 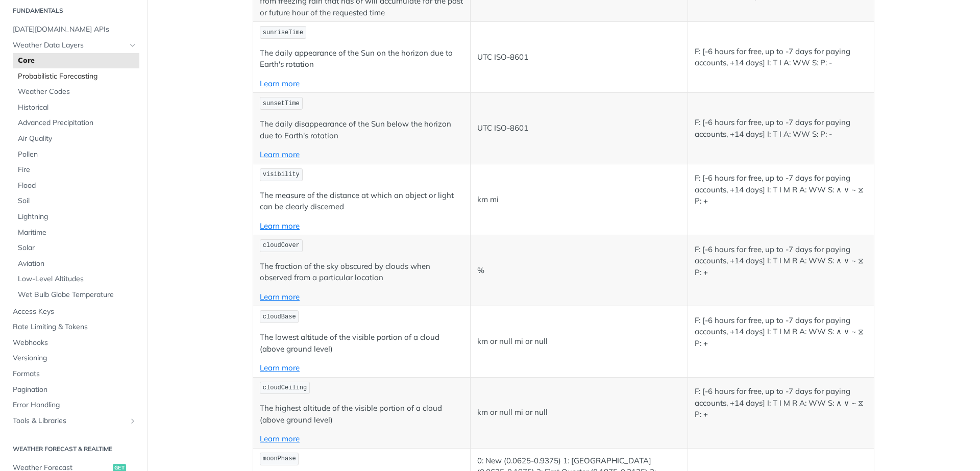 What do you see at coordinates (133, 421) in the screenshot?
I see `button: Show subpages for Tools & Libraries` at bounding box center [133, 421].